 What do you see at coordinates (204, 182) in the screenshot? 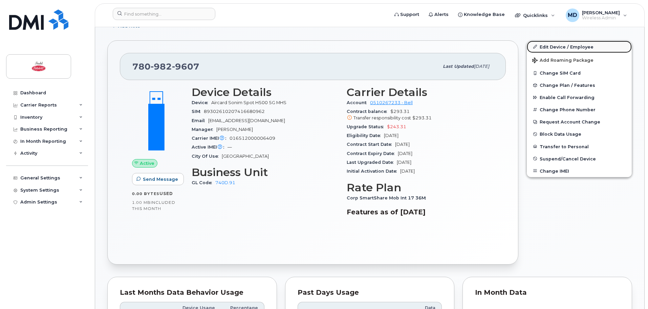
I see `span: GL Code` at bounding box center [204, 182].